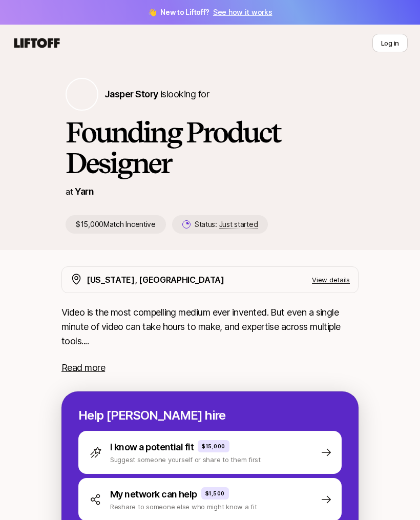 This screenshot has height=520, width=420. Describe the element at coordinates (239, 224) in the screenshot. I see `span: Just started` at that location.